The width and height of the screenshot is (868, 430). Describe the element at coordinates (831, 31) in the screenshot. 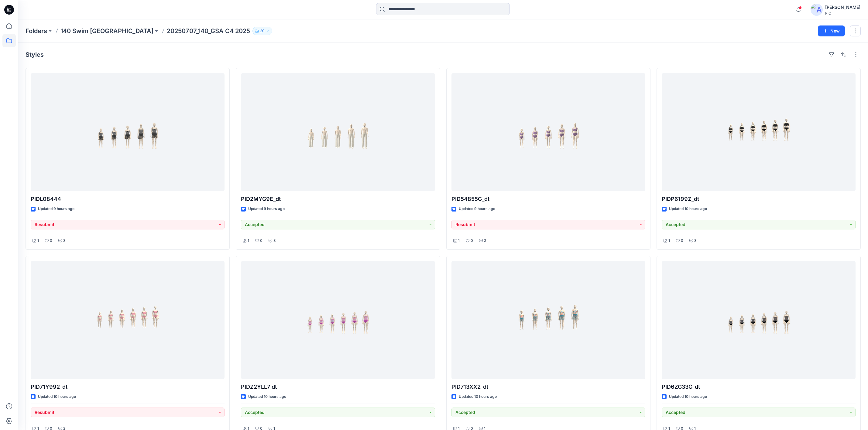

I see `button: New` at that location.